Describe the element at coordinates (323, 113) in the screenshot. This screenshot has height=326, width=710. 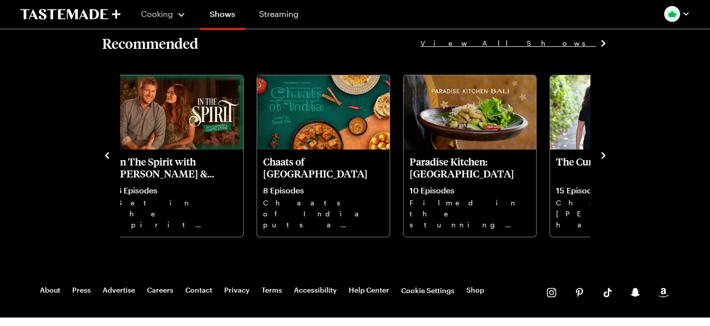
I see `img: Chaats of India` at that location.